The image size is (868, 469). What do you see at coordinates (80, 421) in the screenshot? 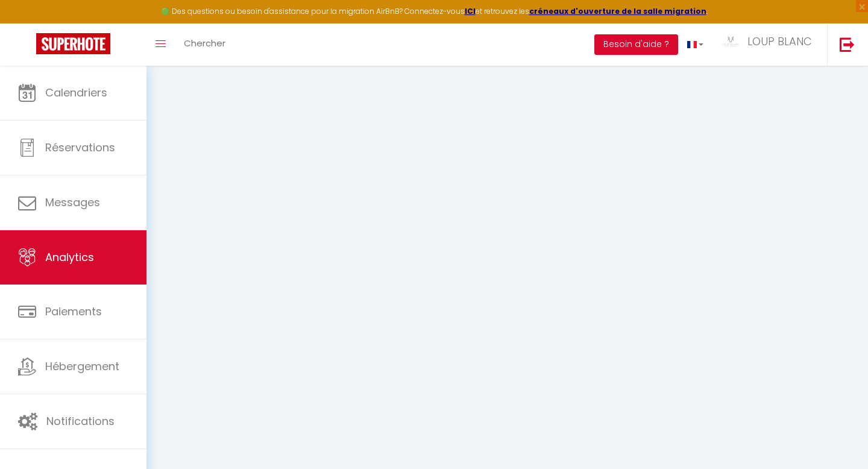
I see `span: Notifications` at bounding box center [80, 421].